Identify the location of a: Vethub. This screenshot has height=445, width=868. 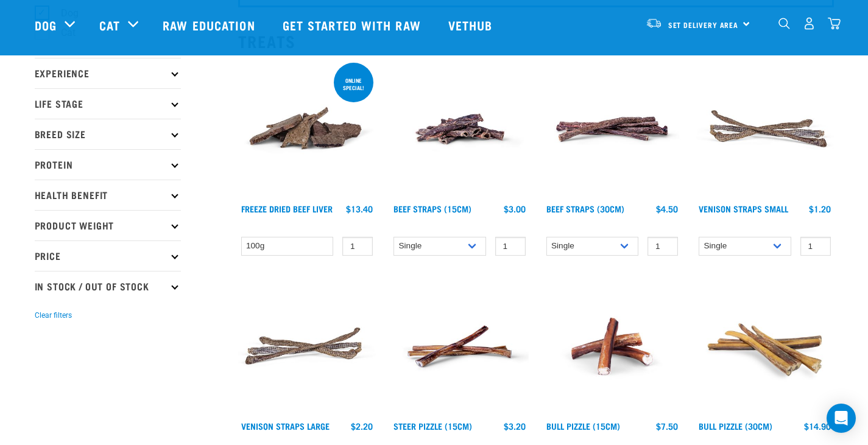
(472, 25).